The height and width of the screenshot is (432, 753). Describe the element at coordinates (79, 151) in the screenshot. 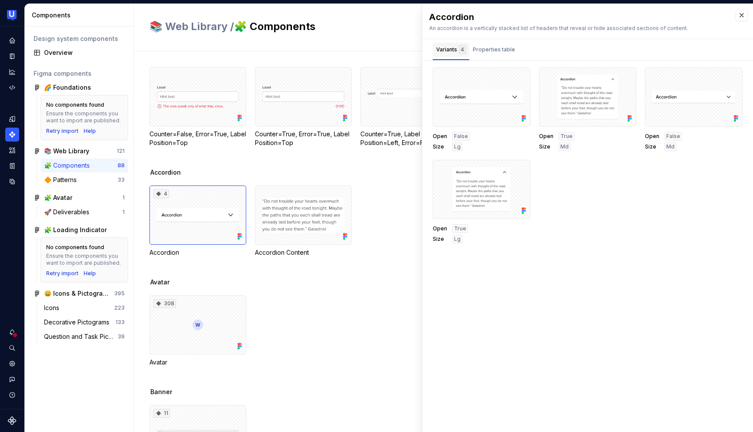

I see `a: 📚 Web Library121` at that location.